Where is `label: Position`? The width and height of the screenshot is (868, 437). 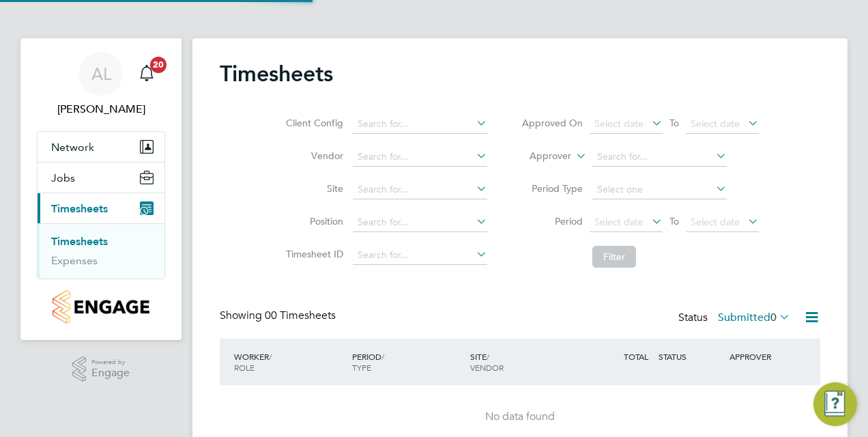 label: Position is located at coordinates (312, 222).